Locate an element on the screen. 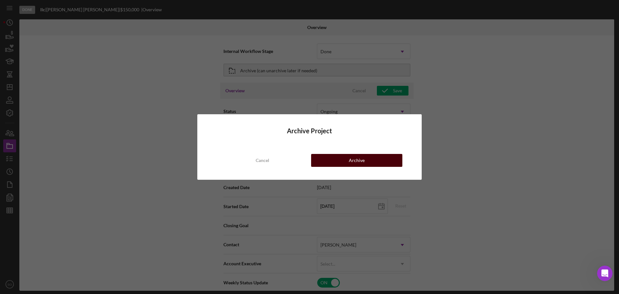 The image size is (619, 294). button: Archive is located at coordinates (356, 160).